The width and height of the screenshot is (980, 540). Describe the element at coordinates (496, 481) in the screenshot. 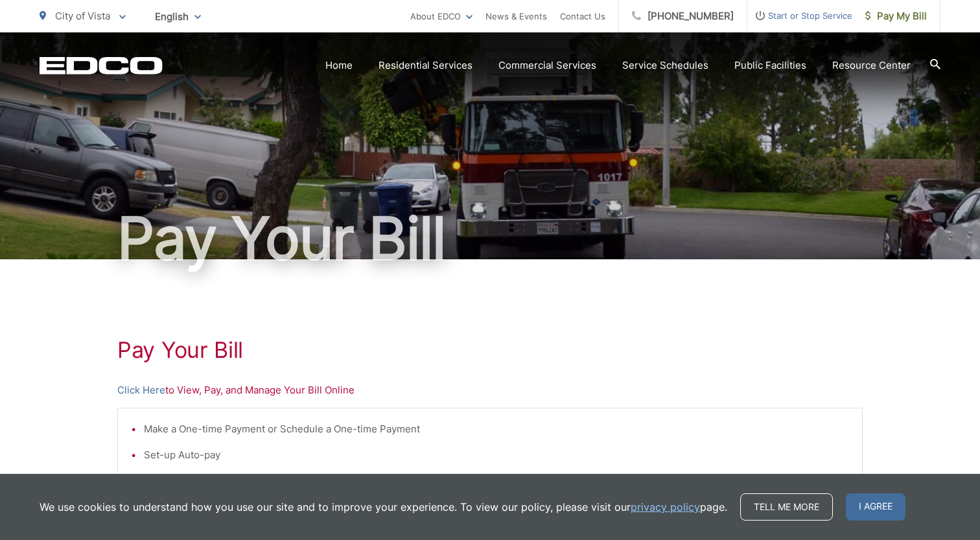

I see `li: Manage Stored Payments` at that location.